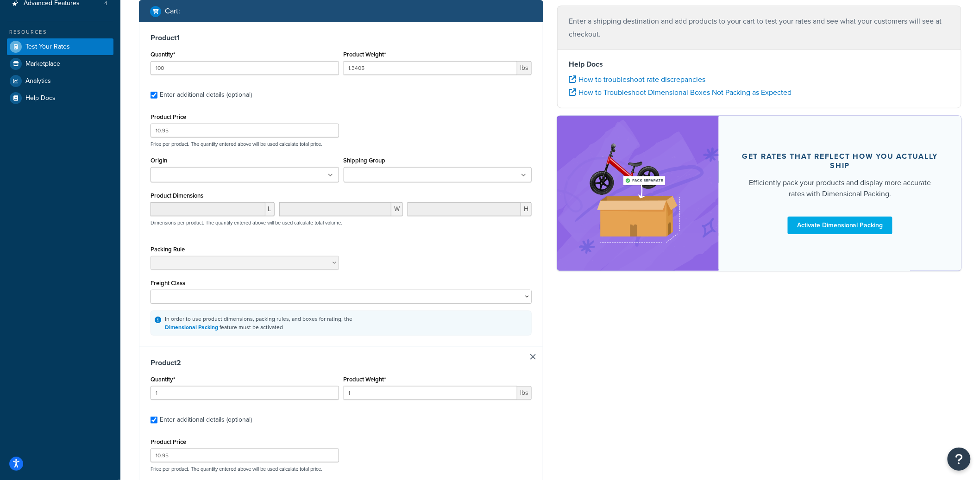  Describe the element at coordinates (40, 99) in the screenshot. I see `span: Help Docs` at that location.